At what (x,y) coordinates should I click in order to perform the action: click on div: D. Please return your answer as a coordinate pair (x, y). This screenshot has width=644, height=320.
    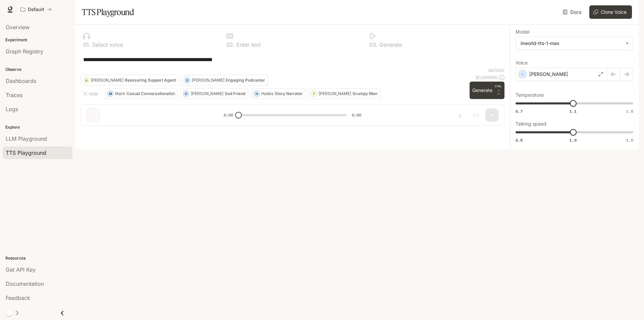
    Looking at the image, I should click on (187, 80).